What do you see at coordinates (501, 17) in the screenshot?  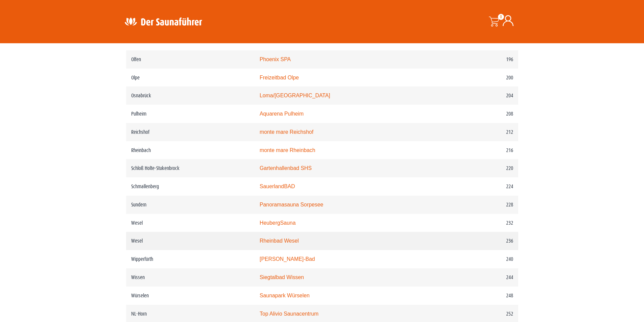 I see `span: 0` at bounding box center [501, 17].